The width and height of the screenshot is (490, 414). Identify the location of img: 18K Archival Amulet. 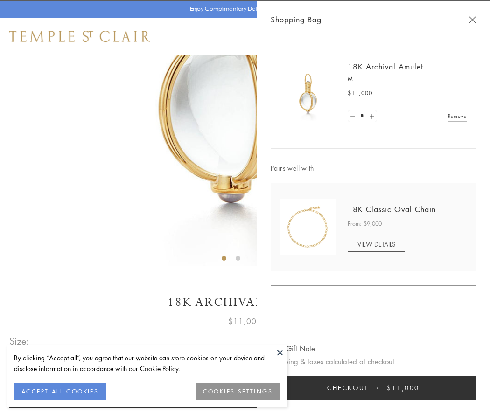
(308, 93).